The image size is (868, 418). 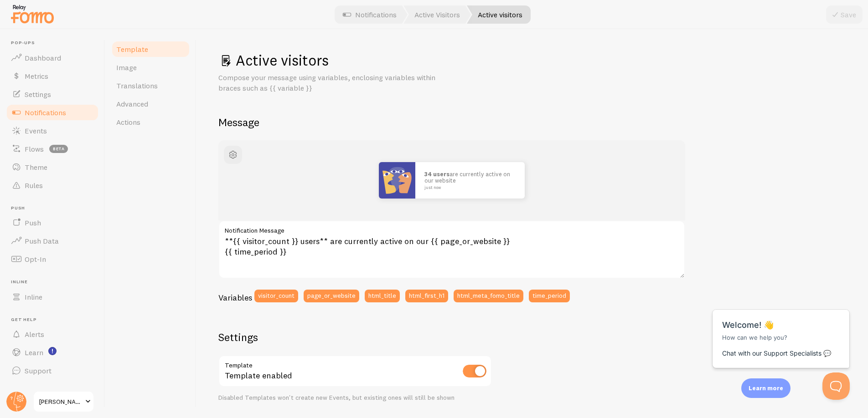 I want to click on a: Events, so click(x=52, y=131).